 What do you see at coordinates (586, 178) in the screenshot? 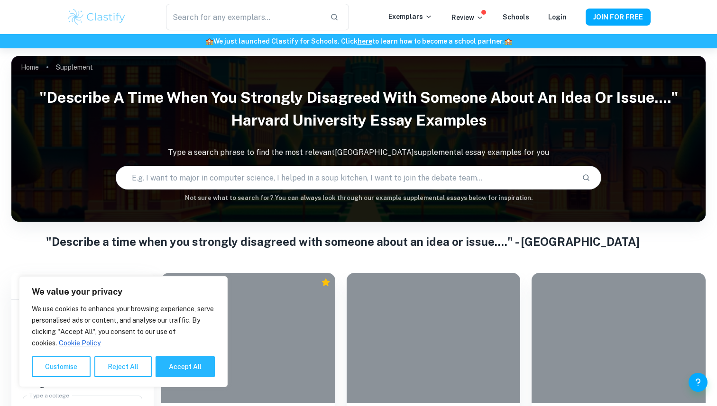
I see `button: Search` at bounding box center [586, 178].